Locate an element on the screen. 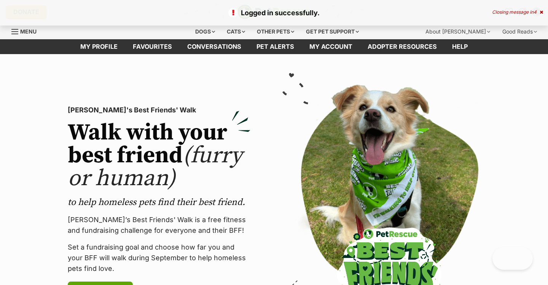 Image resolution: width=548 pixels, height=285 pixels. span: (furry or human) is located at coordinates (155, 167).